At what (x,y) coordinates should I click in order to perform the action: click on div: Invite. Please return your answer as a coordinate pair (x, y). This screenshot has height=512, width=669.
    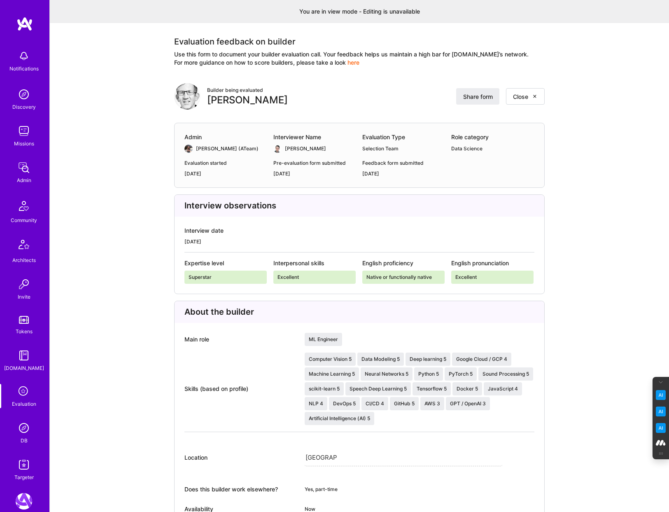
    Looking at the image, I should click on (24, 296).